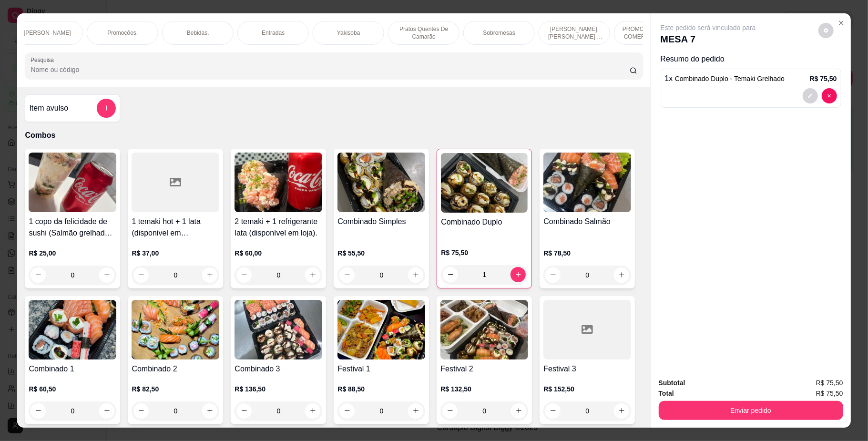  What do you see at coordinates (708, 28) in the screenshot?
I see `p: Este pedido será vinculado para` at bounding box center [708, 28].